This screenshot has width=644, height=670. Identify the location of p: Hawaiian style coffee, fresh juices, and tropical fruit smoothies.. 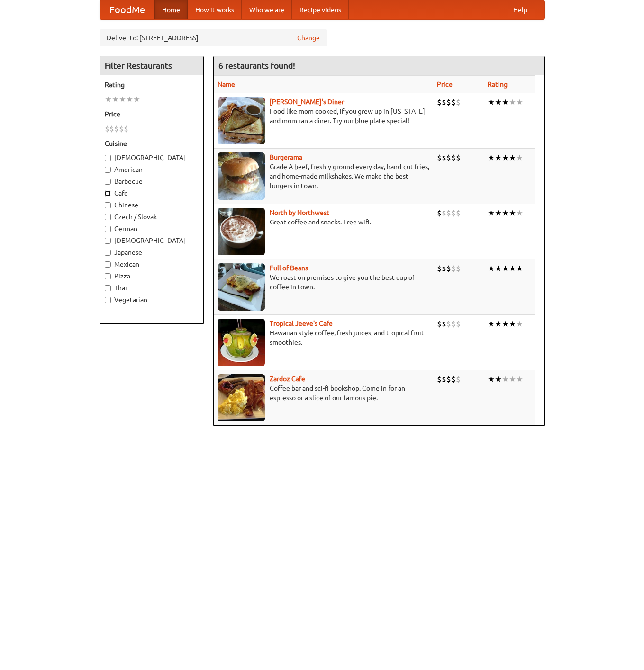
(323, 338).